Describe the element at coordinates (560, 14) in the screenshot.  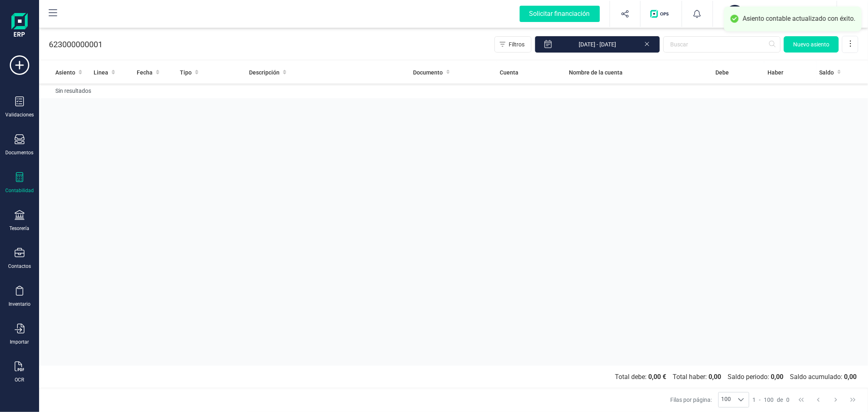
I see `button: Solicitar financiación` at that location.